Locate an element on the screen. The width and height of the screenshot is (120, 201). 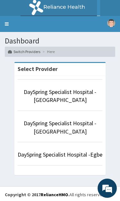
a: DaySpring Specialist Hospital -Egbe is located at coordinates (60, 154).